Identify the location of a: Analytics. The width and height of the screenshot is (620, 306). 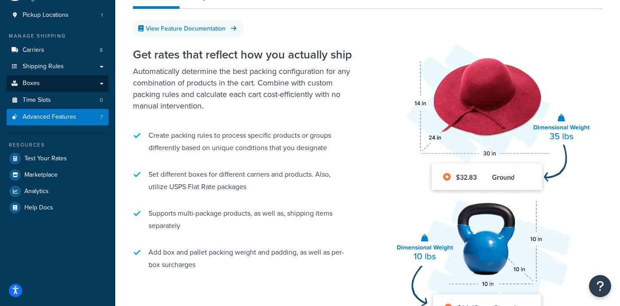
(58, 191).